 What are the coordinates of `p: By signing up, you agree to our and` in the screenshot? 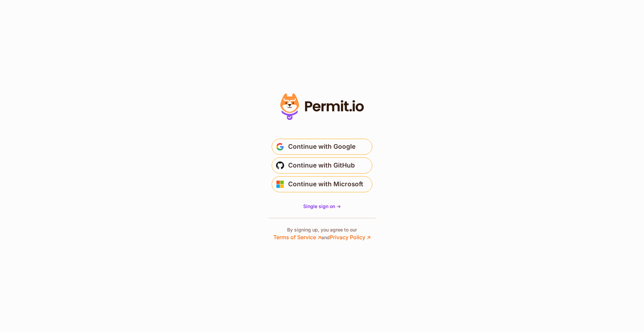 It's located at (322, 234).